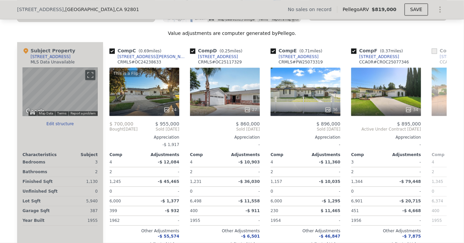 The height and width of the screenshot is (243, 464). Describe the element at coordinates (41, 182) in the screenshot. I see `div: Finished Sqft` at that location.